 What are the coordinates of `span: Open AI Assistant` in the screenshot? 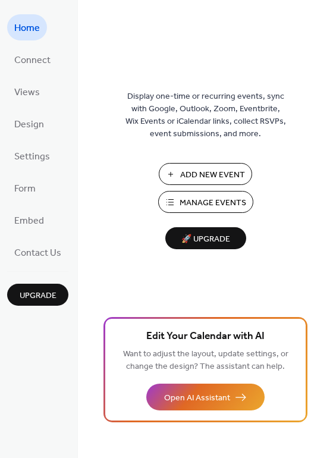 It's located at (197, 398).